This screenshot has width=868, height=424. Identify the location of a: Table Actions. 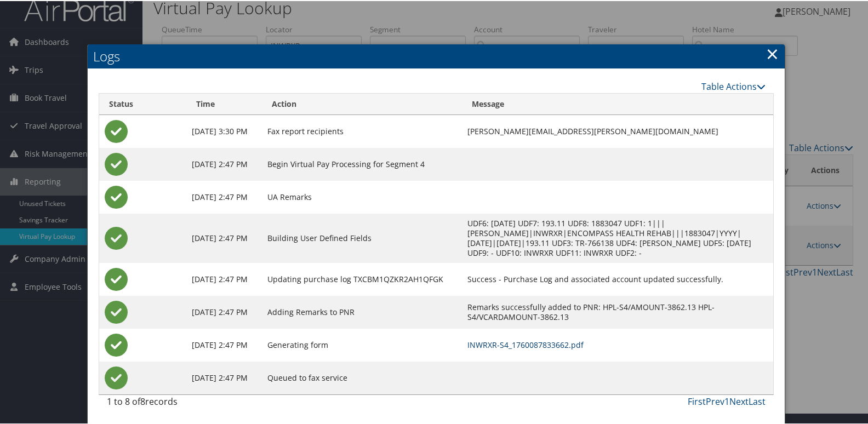
(733, 85).